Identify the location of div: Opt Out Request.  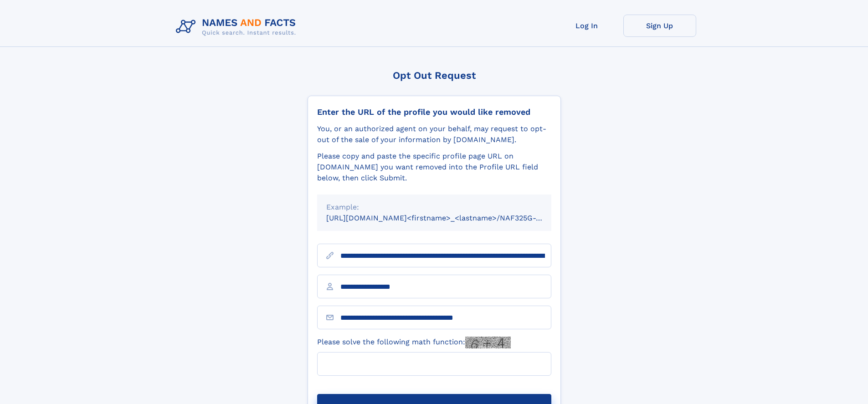
(434, 75).